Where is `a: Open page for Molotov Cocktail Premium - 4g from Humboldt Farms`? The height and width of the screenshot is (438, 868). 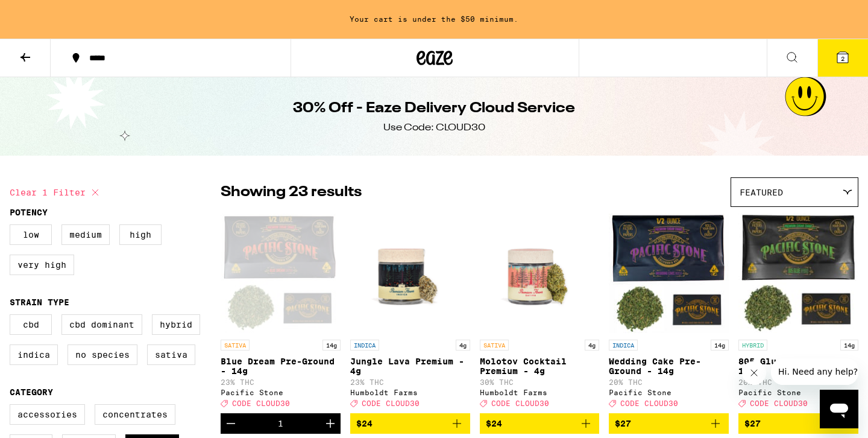 a: Open page for Molotov Cocktail Premium - 4g from Humboldt Farms is located at coordinates (539, 313).